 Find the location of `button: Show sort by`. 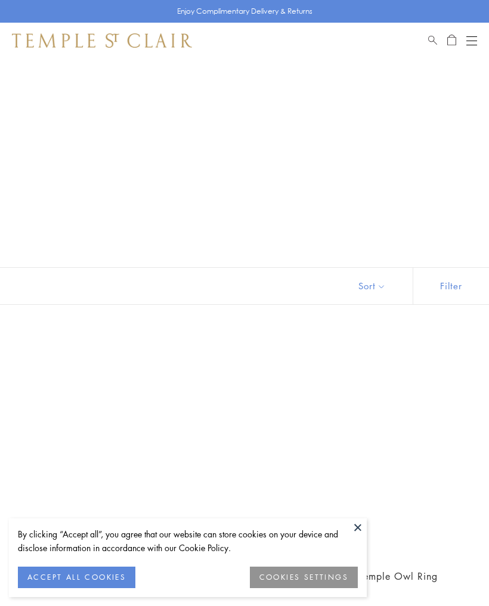

button: Show sort by is located at coordinates (372, 286).